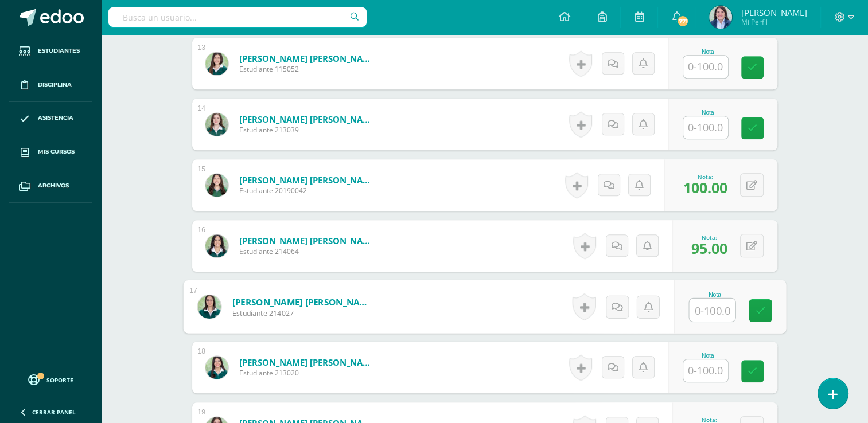 The height and width of the screenshot is (423, 868). I want to click on span: 95.00, so click(709, 248).